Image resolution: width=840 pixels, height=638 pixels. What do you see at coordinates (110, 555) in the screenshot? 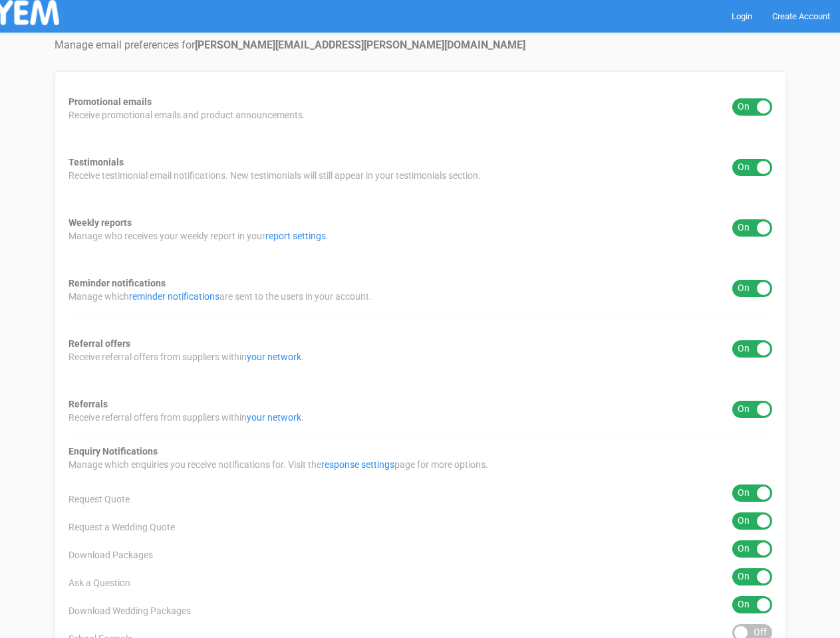
I see `span: Download Packages` at bounding box center [110, 555].